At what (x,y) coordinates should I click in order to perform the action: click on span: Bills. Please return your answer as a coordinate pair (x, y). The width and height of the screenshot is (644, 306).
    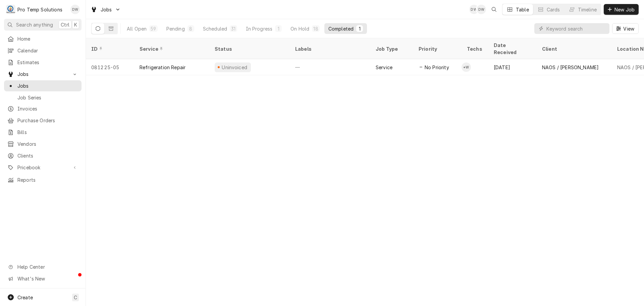
    Looking at the image, I should click on (47, 132).